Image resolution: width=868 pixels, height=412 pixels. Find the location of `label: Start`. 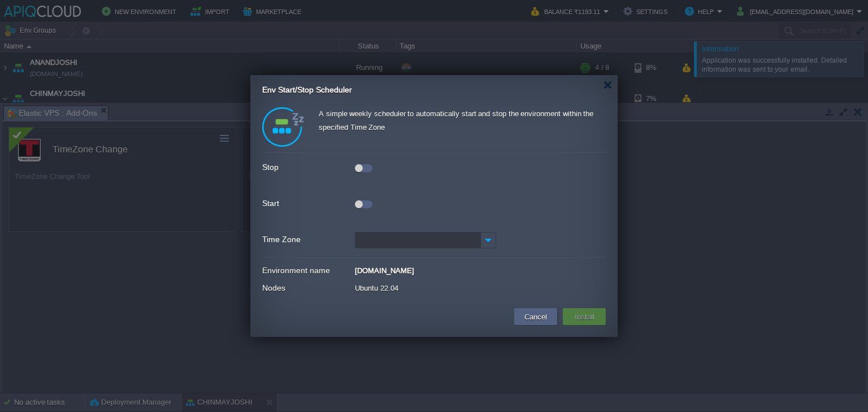

label: Start is located at coordinates (308, 203).